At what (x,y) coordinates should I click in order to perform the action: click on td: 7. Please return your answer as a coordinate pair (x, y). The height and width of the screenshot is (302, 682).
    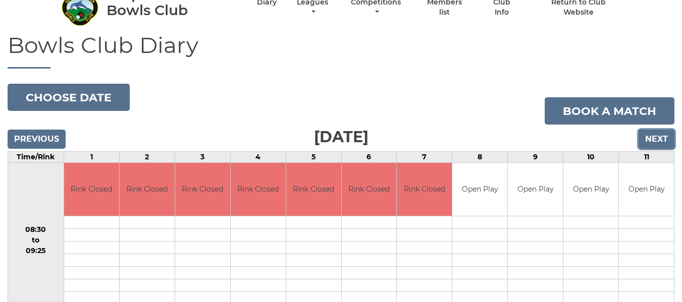
    Looking at the image, I should click on (425, 158).